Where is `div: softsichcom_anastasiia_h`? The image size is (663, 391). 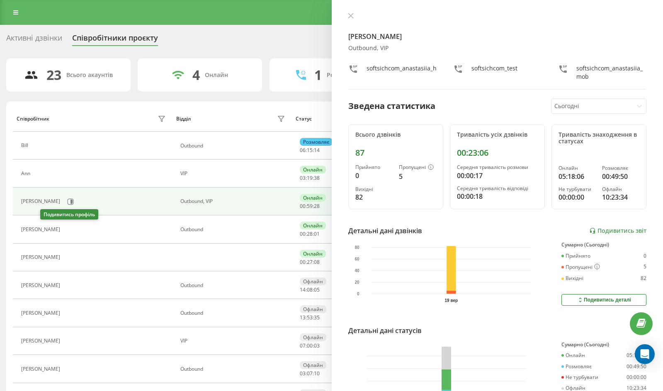 div: softsichcom_anastasiia_h is located at coordinates (401, 73).